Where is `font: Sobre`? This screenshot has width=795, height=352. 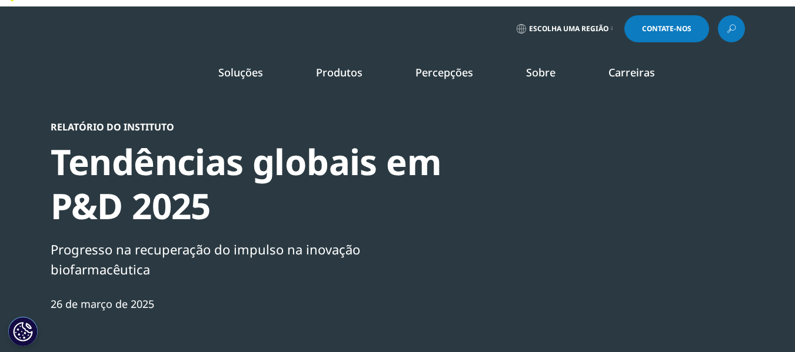
font: Sobre is located at coordinates (541, 72).